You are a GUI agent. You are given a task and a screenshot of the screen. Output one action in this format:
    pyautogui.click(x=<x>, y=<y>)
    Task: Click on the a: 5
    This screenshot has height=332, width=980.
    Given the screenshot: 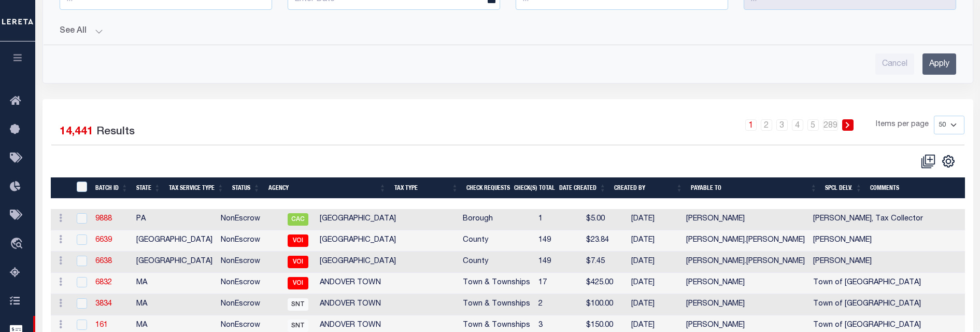 What is the action you would take?
    pyautogui.click(x=813, y=125)
    